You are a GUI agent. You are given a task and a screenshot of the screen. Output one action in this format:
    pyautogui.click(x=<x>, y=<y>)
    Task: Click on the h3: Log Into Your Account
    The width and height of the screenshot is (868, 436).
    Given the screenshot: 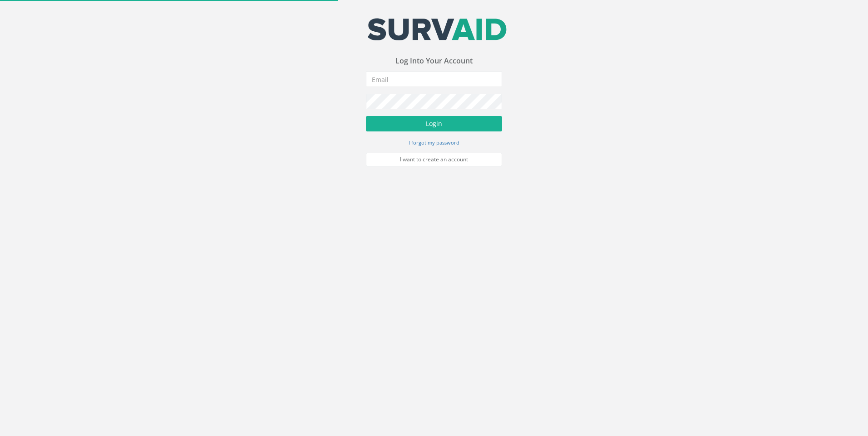 What is the action you would take?
    pyautogui.click(x=434, y=61)
    